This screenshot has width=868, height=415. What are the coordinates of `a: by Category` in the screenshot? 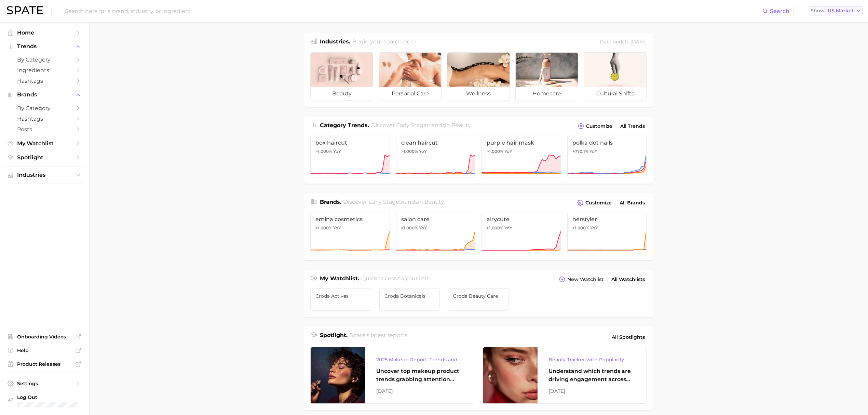 It's located at (45, 59).